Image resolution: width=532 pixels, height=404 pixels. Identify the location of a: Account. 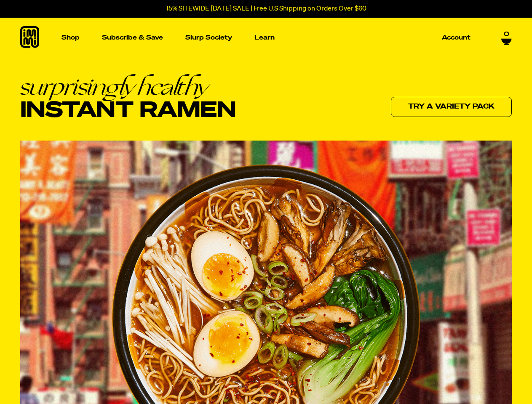
(456, 37).